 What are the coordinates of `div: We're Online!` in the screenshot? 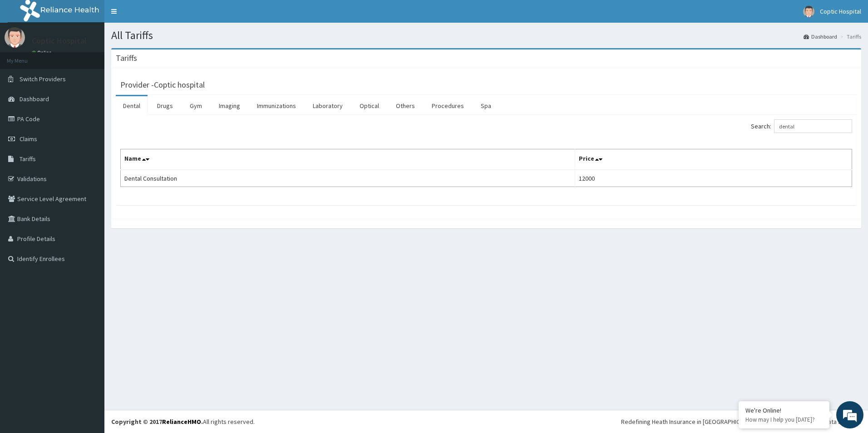 It's located at (784, 410).